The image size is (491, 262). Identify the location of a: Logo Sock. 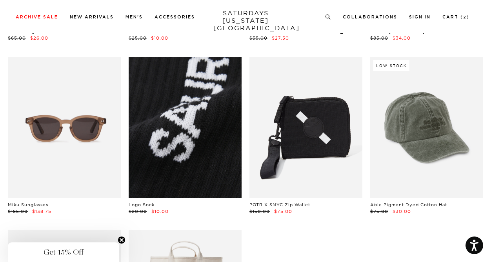
(142, 205).